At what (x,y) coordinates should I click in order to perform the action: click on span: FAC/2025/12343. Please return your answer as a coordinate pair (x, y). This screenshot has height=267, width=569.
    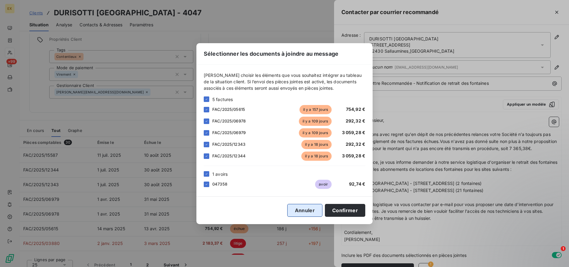
    Looking at the image, I should click on (229, 144).